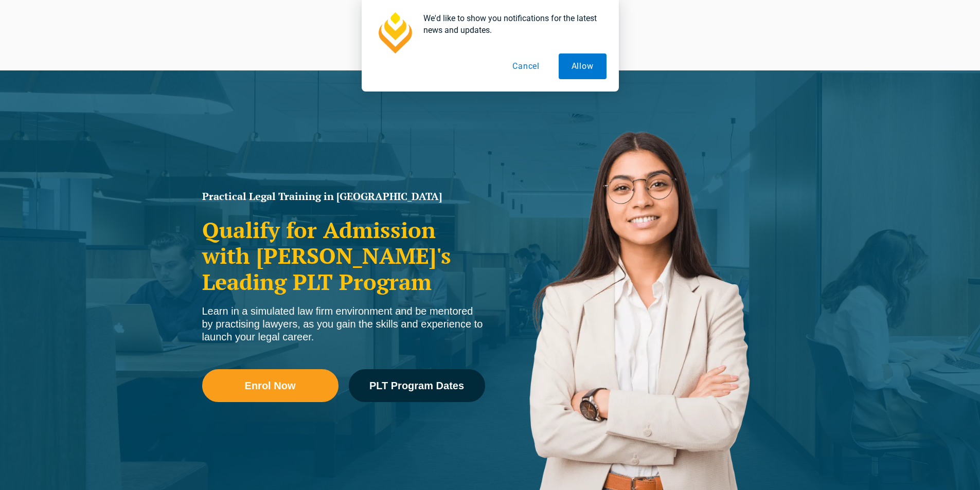 The height and width of the screenshot is (490, 980). What do you see at coordinates (511, 24) in the screenshot?
I see `div: We'd like to show you notifications for the latest news and updates.` at bounding box center [511, 24].